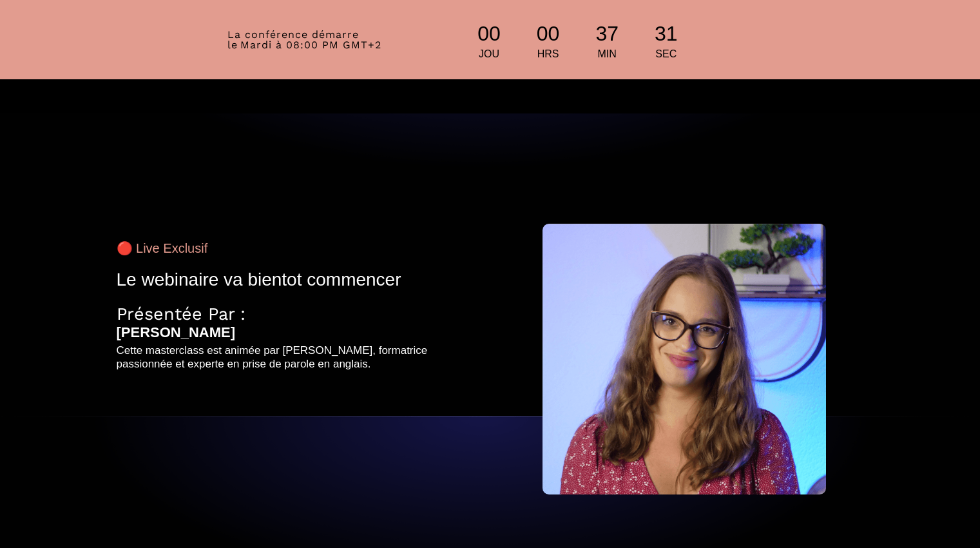  Describe the element at coordinates (297, 280) in the screenshot. I see `div: Le webinaire va bientot commencer` at that location.